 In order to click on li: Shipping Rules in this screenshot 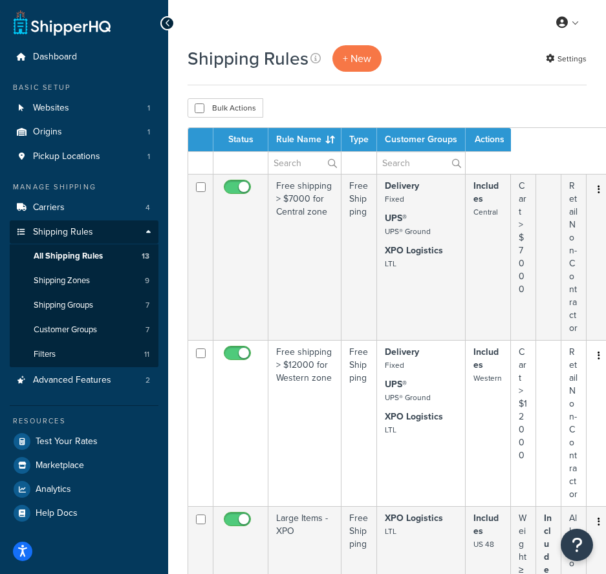, I will do `click(84, 294)`.